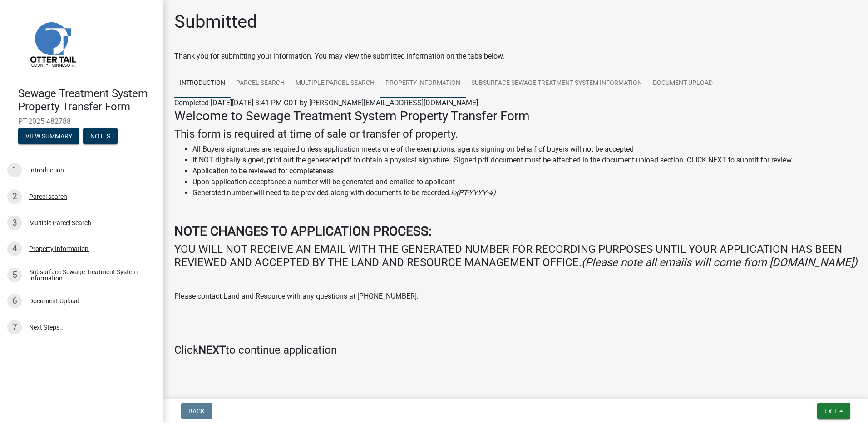  I want to click on div: 4, so click(15, 249).